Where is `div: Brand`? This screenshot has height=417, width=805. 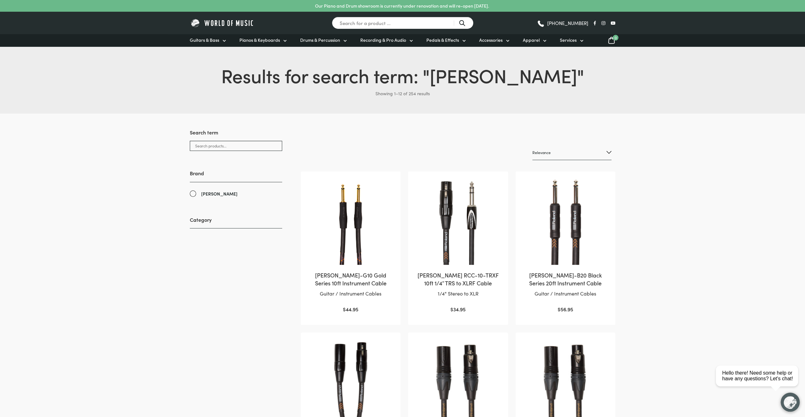
div: Brand is located at coordinates (236, 183).